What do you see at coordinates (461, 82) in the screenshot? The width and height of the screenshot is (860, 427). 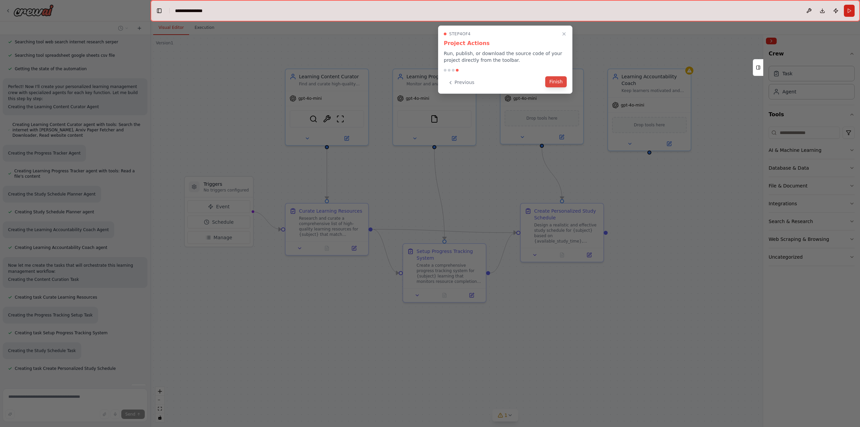 I see `button: Previous` at bounding box center [461, 82].